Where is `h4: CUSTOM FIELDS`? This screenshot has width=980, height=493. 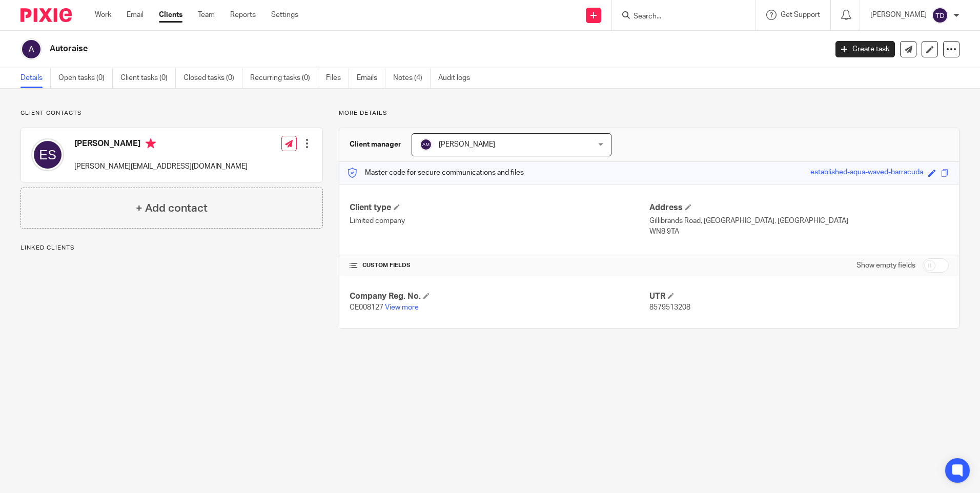 h4: CUSTOM FIELDS is located at coordinates (499, 266).